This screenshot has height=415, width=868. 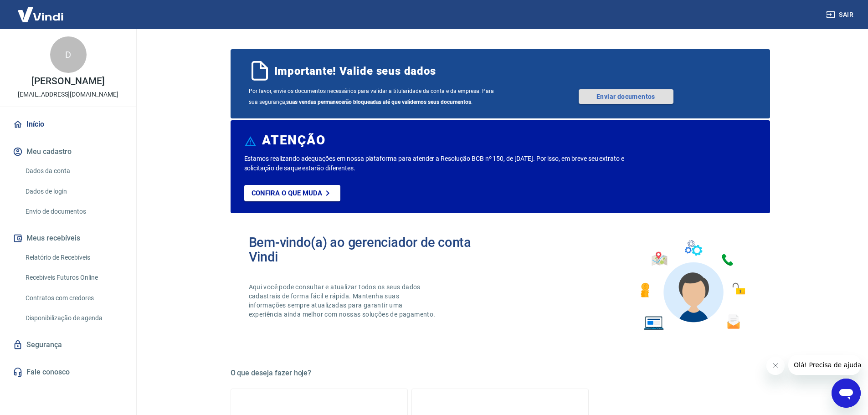 What do you see at coordinates (379, 102) in the screenshot?
I see `b: suas vendas permanecerão bloqueadas até que validemos seus documentos` at bounding box center [379, 102].